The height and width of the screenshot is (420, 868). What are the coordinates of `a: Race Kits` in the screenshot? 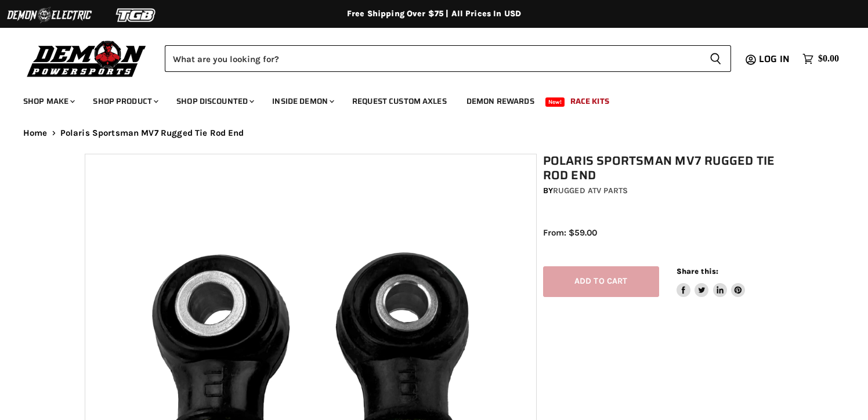 It's located at (589, 101).